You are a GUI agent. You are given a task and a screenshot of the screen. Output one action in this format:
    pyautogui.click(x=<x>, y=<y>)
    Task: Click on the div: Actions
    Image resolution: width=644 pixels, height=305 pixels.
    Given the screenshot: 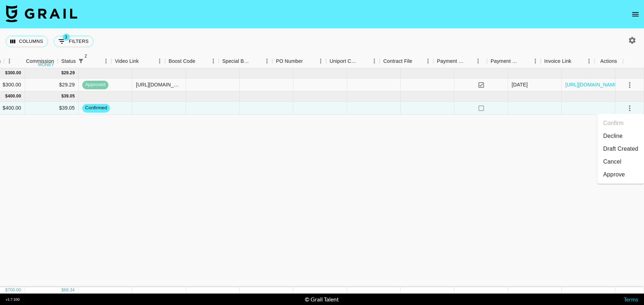 What is the action you would take?
    pyautogui.click(x=609, y=61)
    